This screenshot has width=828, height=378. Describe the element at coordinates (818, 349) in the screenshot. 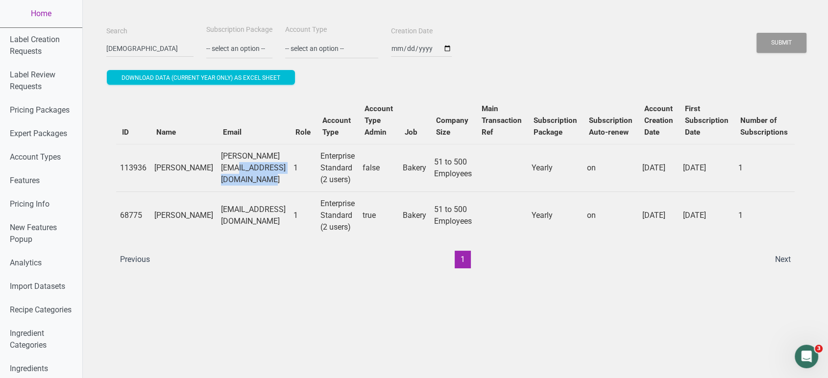

I see `span: 3` at that location.